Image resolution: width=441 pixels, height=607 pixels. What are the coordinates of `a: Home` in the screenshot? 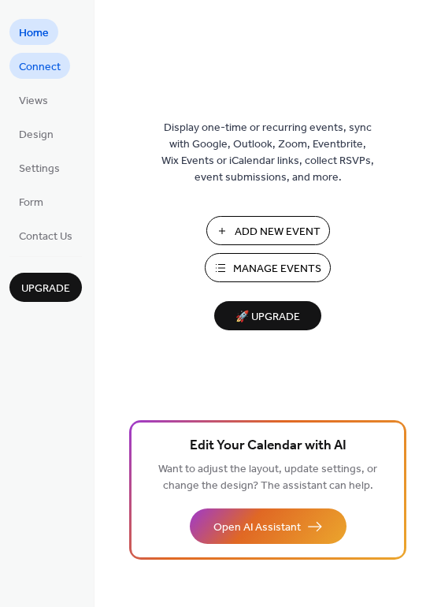 It's located at (34, 32).